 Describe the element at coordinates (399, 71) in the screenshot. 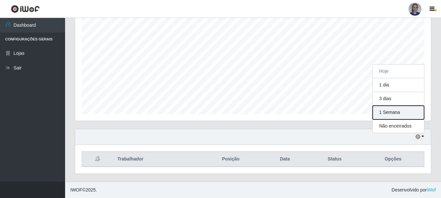

I see `button: Hoje` at that location.